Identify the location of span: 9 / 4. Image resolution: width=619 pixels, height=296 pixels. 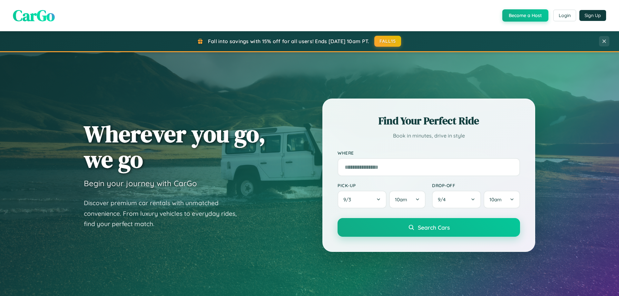
(443, 199).